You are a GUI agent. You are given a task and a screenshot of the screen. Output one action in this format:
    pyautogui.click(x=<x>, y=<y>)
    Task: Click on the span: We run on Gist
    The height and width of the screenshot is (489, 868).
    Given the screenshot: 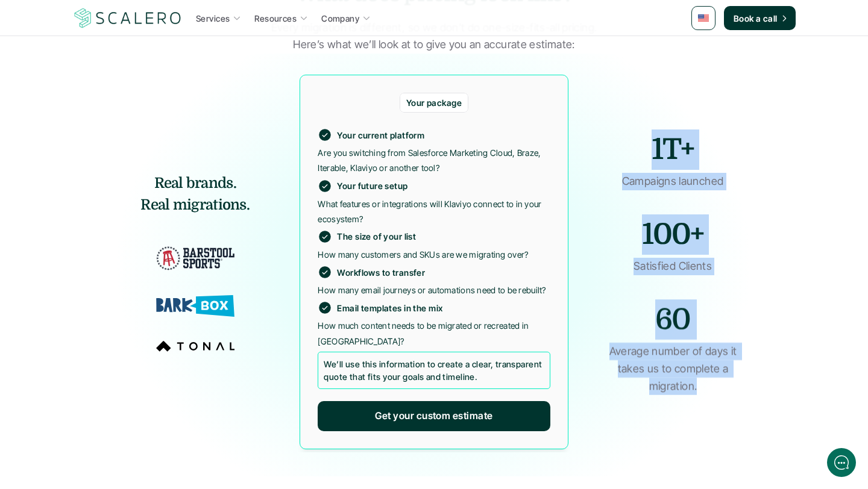 What is the action you would take?
    pyautogui.click(x=127, y=415)
    